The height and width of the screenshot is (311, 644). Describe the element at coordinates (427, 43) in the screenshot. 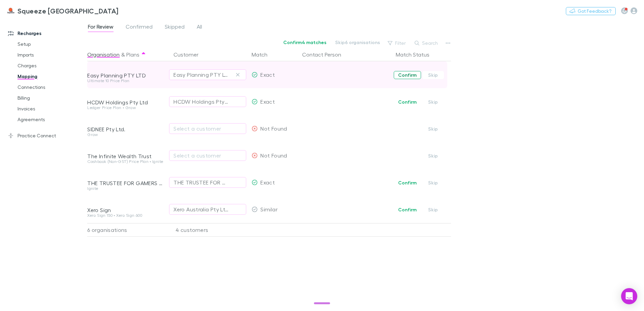

I see `button: Search` at that location.